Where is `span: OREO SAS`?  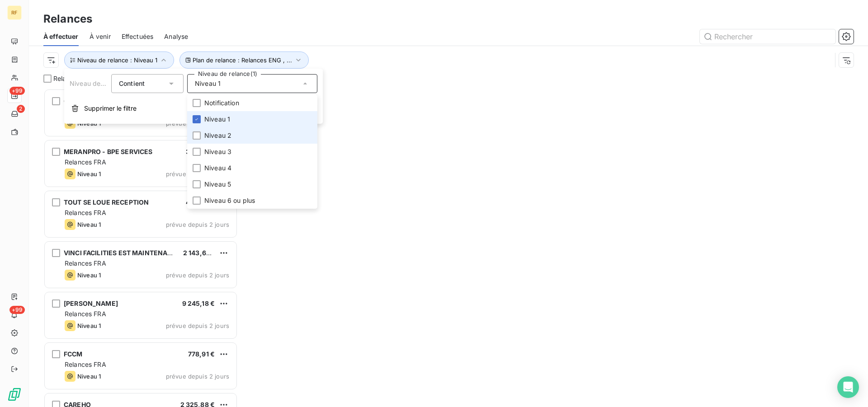 span: OREO SAS is located at coordinates (80, 101).